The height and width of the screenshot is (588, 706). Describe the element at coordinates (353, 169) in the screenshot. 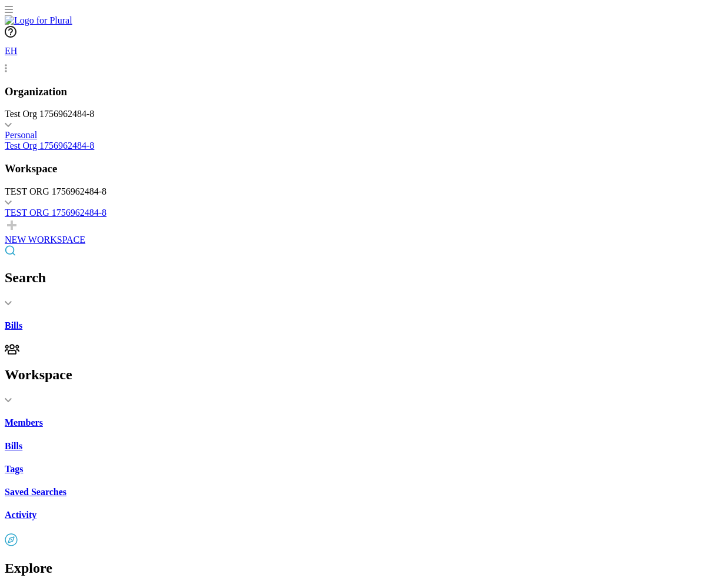

I see `h3: Workspace` at that location.